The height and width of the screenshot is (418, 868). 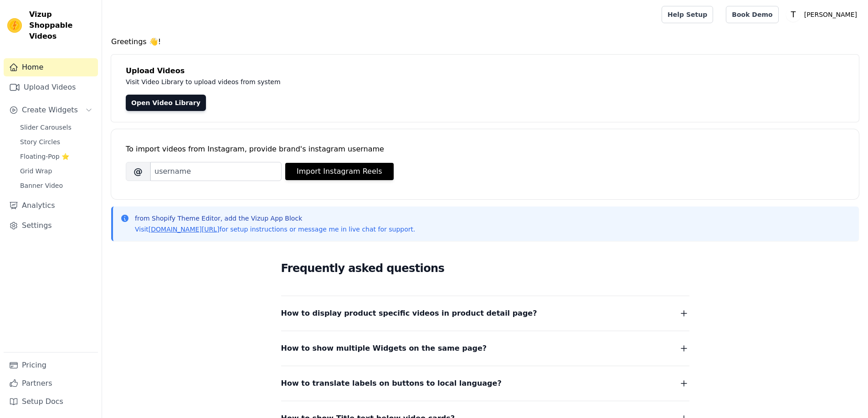 What do you see at coordinates (15, 26) in the screenshot?
I see `img: Vizup` at bounding box center [15, 26].